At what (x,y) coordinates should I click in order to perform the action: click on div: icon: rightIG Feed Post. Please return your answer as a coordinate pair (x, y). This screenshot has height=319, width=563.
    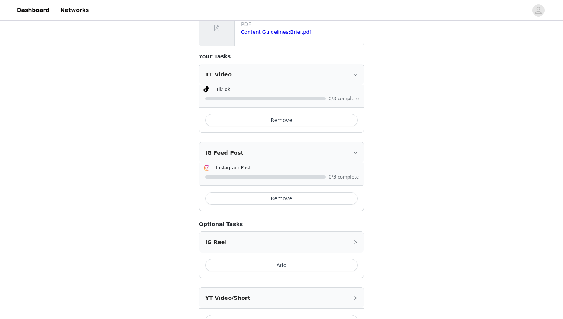
    Looking at the image, I should click on (282, 153).